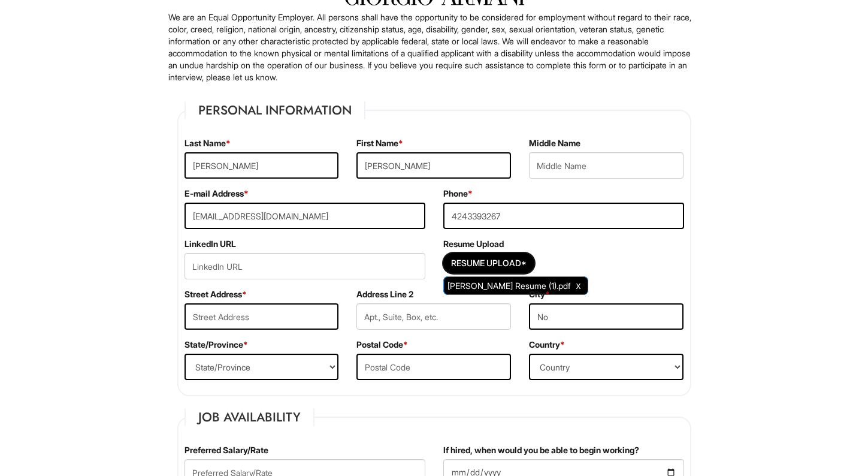  Describe the element at coordinates (434, 316) in the screenshot. I see `input: Apt., Suite, Box, etc.` at that location.